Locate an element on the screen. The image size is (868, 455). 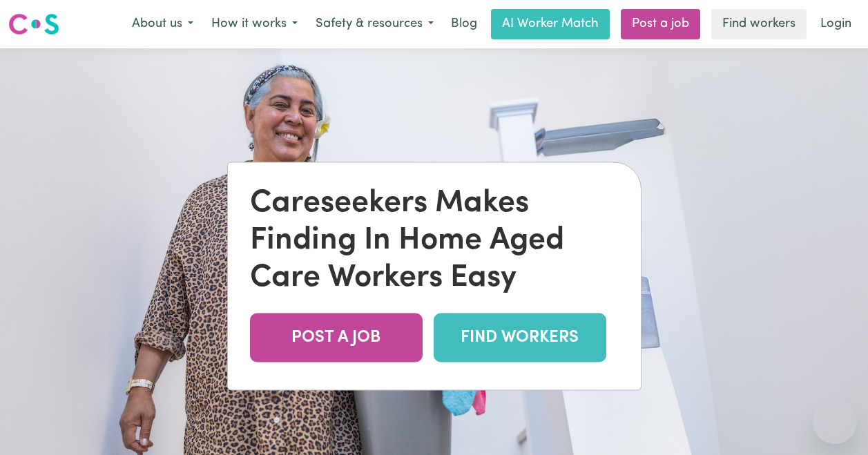
a: Find workers is located at coordinates (759, 25).